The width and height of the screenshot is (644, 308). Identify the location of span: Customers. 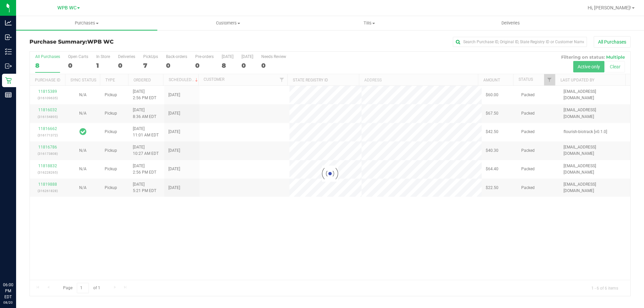
(228, 23).